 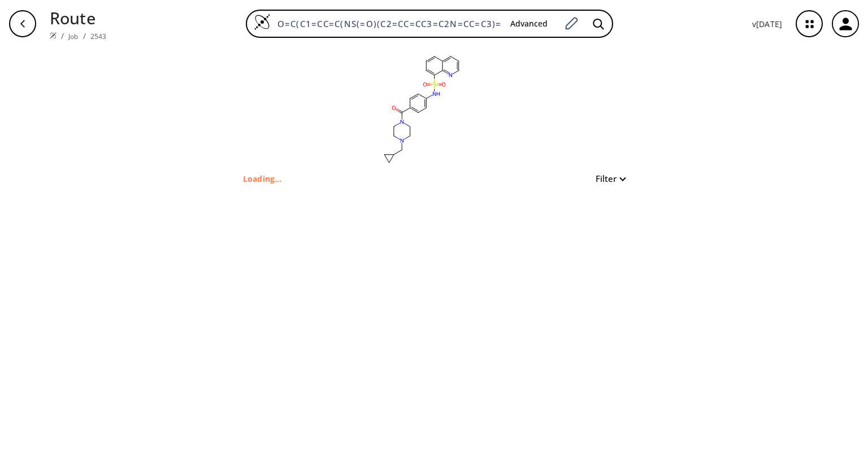 I want to click on p: Loading..., so click(x=262, y=179).